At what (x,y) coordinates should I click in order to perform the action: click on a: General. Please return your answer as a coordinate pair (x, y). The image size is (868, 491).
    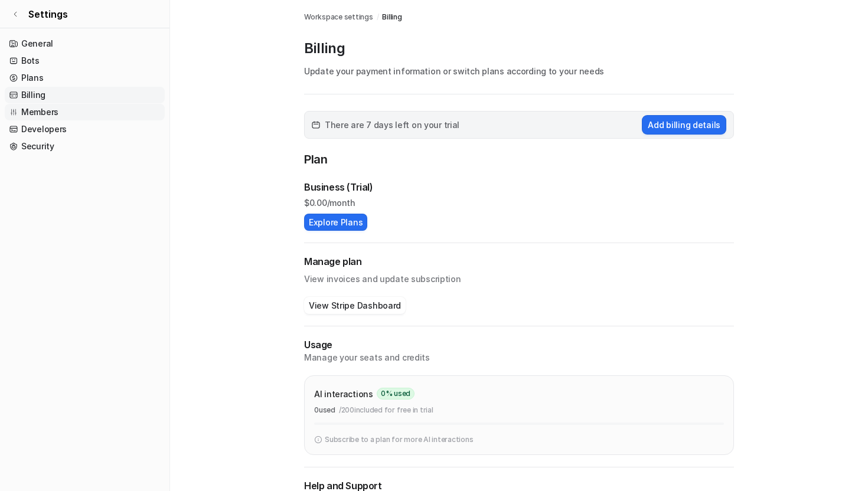
    Looking at the image, I should click on (84, 44).